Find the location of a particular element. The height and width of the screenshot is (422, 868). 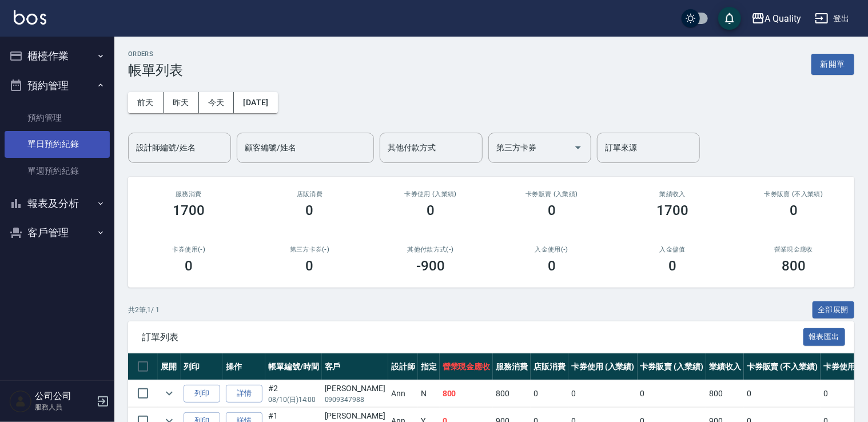

th: 列印 is located at coordinates (202, 367).